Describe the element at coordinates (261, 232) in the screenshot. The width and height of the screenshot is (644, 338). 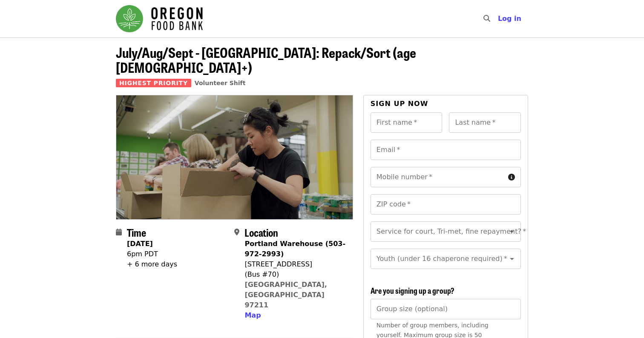
I see `span: Location` at that location.